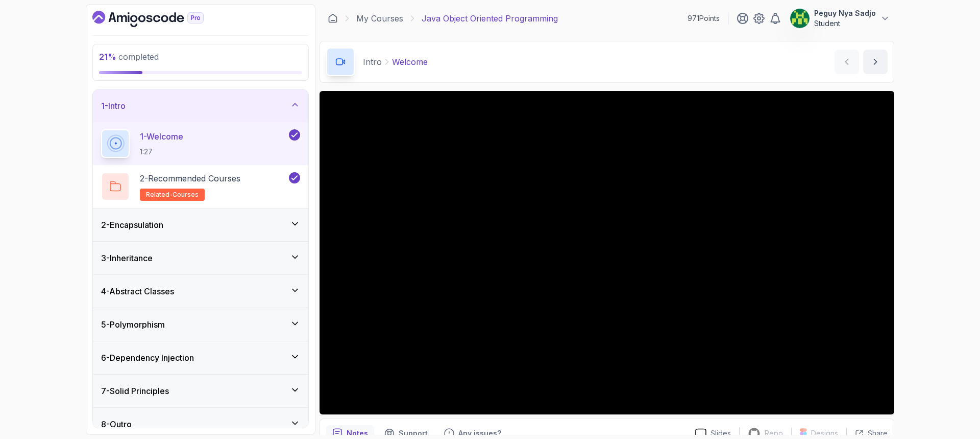 Image resolution: width=980 pixels, height=439 pixels. Describe the element at coordinates (201, 106) in the screenshot. I see `button: 1-Intro` at that location.